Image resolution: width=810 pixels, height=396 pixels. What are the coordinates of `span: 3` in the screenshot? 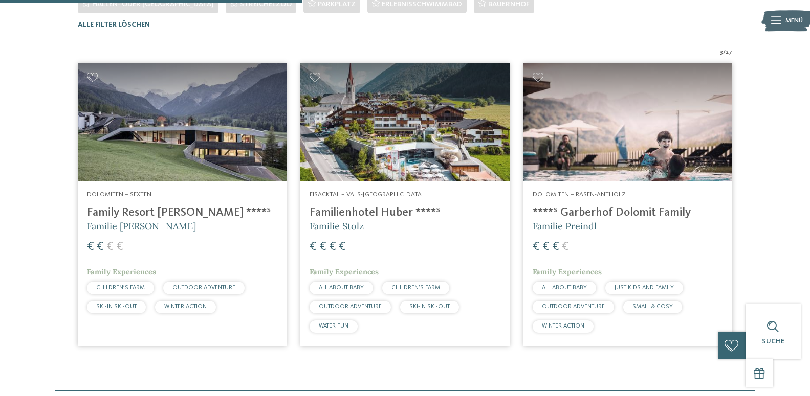 It's located at (721, 52).